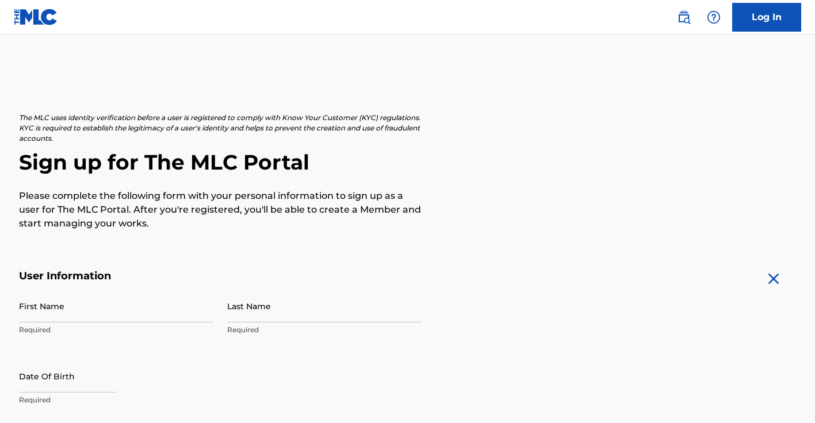  Describe the element at coordinates (767, 17) in the screenshot. I see `a: Log In` at that location.